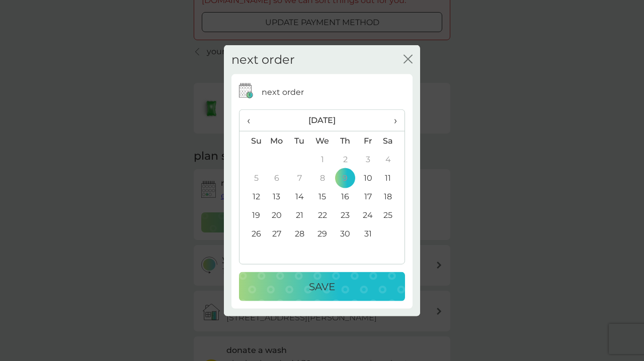 This screenshot has width=644, height=361. Describe the element at coordinates (252, 178) in the screenshot. I see `td: 5` at that location.